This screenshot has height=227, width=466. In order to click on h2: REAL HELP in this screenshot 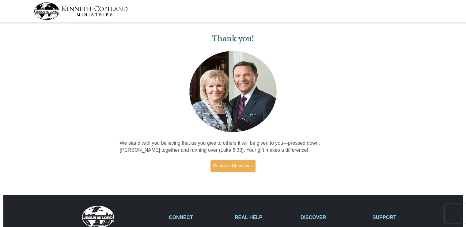, I will do `click(265, 218)`.